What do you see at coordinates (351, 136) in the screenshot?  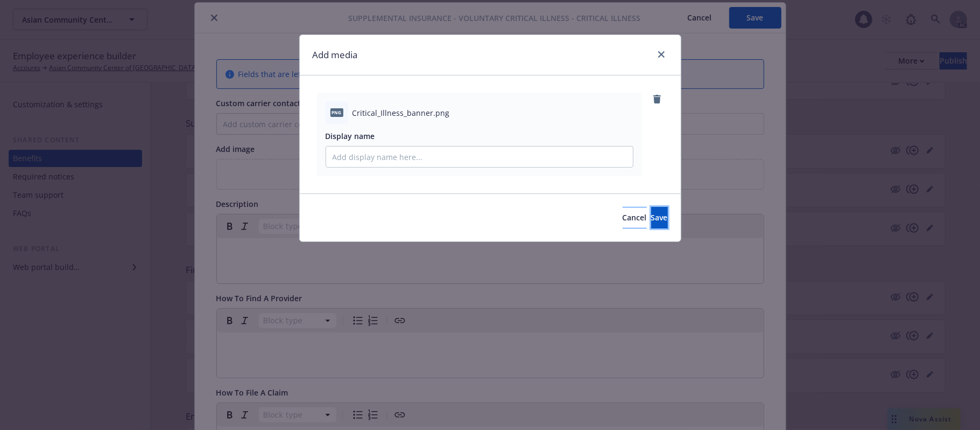 I see `span: Display name` at bounding box center [351, 136].